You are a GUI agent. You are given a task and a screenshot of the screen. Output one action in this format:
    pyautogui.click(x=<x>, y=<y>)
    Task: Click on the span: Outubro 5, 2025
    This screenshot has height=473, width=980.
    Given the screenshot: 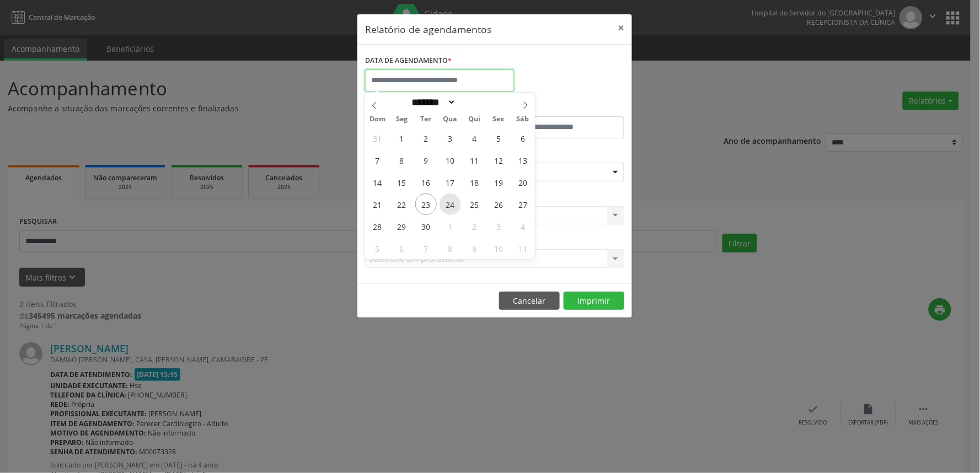 What is the action you would take?
    pyautogui.click(x=377, y=248)
    